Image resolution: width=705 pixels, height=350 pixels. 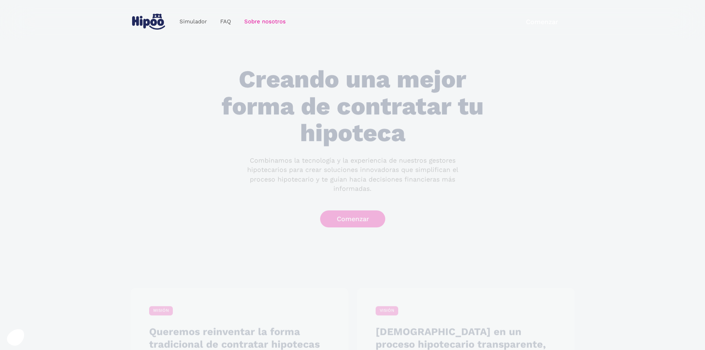 I want to click on a: home, so click(x=149, y=21).